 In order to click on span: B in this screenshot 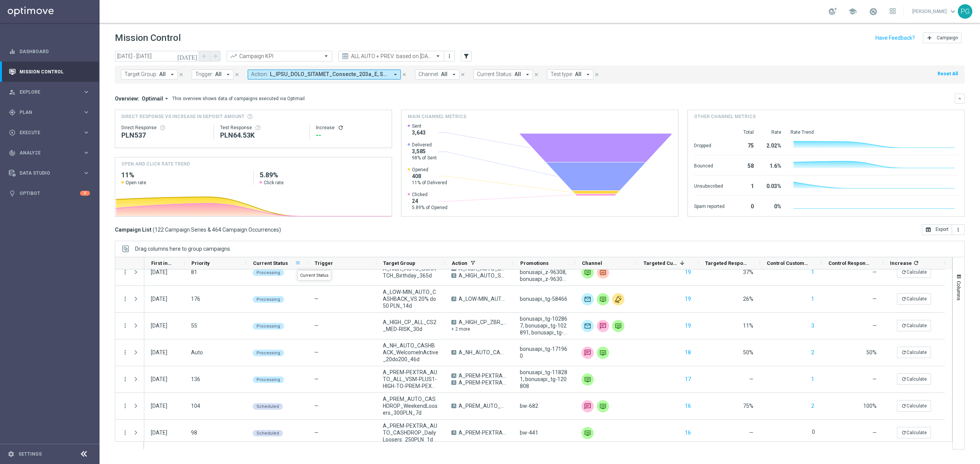, I will do `click(454, 382)`.